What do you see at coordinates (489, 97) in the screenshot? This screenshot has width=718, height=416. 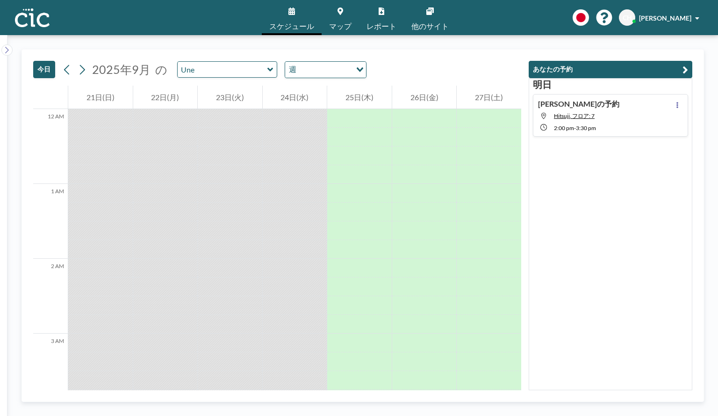 I see `div: 27日(土)` at bounding box center [489, 97].